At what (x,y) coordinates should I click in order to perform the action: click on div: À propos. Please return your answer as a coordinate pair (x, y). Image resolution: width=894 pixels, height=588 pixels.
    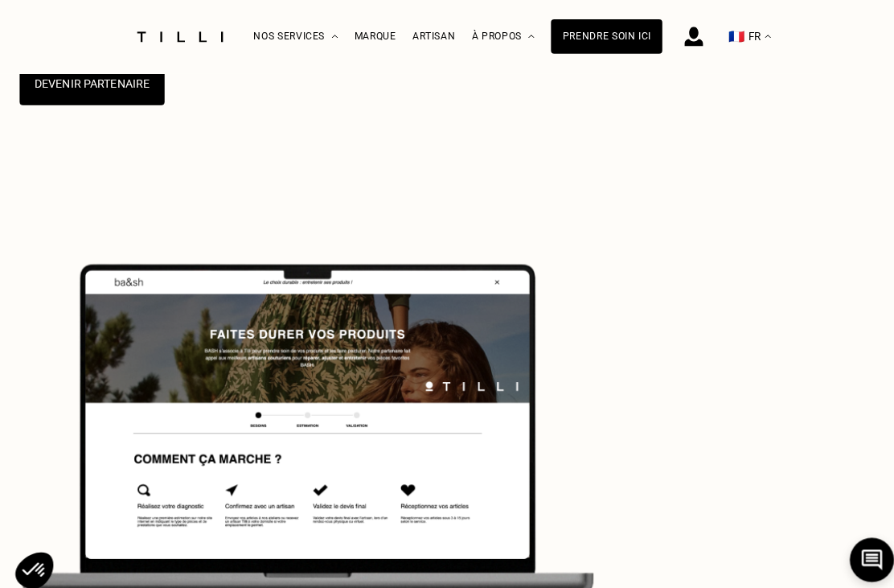
    Looking at the image, I should click on (493, 36).